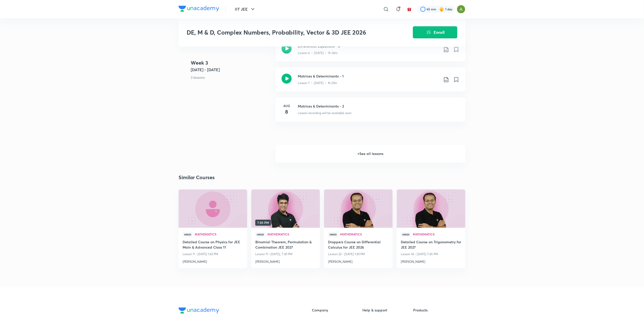 This screenshot has height=318, width=644. Describe the element at coordinates (231, 77) in the screenshot. I see `p: 3 lessons` at that location.